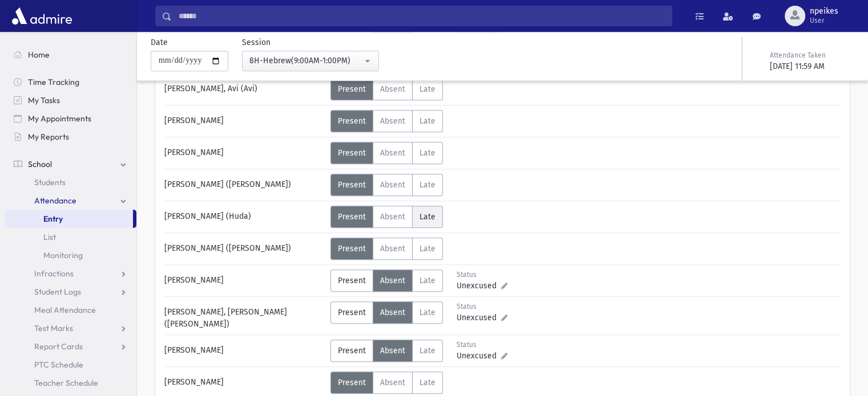 The height and width of the screenshot is (396, 868). What do you see at coordinates (825, 21) in the screenshot?
I see `span: User` at bounding box center [825, 21].